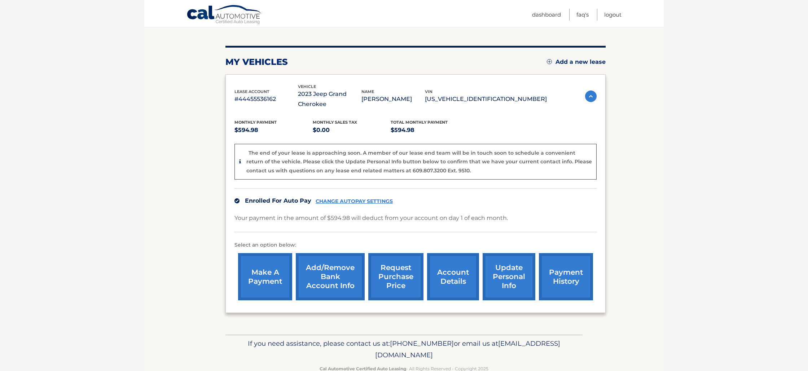 The image size is (808, 371). What do you see at coordinates (224, 15) in the screenshot?
I see `a: Cal Automotive` at bounding box center [224, 15].